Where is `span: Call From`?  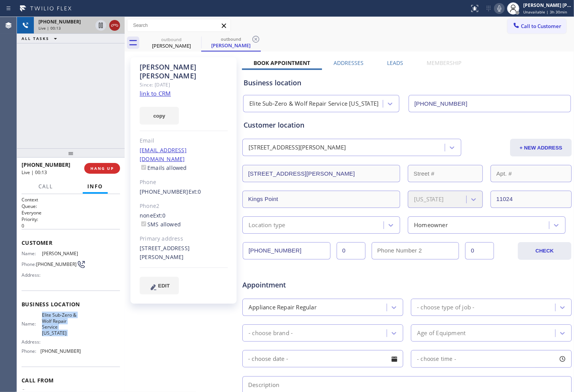
span: Call From is located at coordinates (71, 380).